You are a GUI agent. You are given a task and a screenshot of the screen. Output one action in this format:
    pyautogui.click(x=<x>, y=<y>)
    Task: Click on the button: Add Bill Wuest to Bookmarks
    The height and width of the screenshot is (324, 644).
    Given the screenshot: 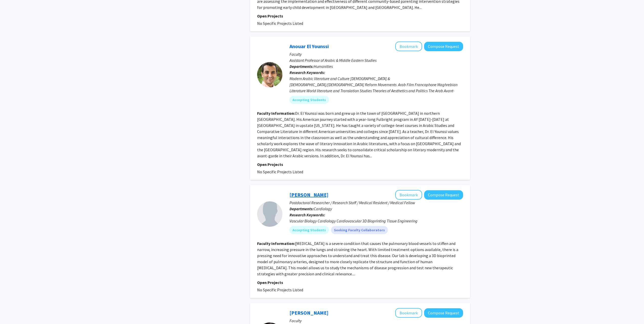 What is the action you would take?
    pyautogui.click(x=408, y=313)
    